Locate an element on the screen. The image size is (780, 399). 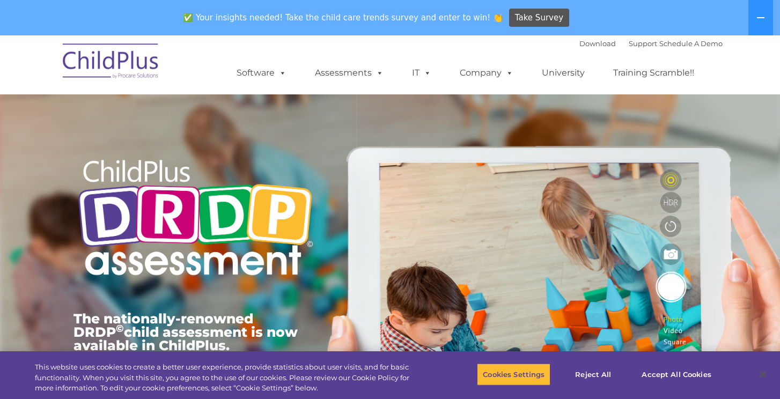
a: Schedule A Demo is located at coordinates (691, 43).